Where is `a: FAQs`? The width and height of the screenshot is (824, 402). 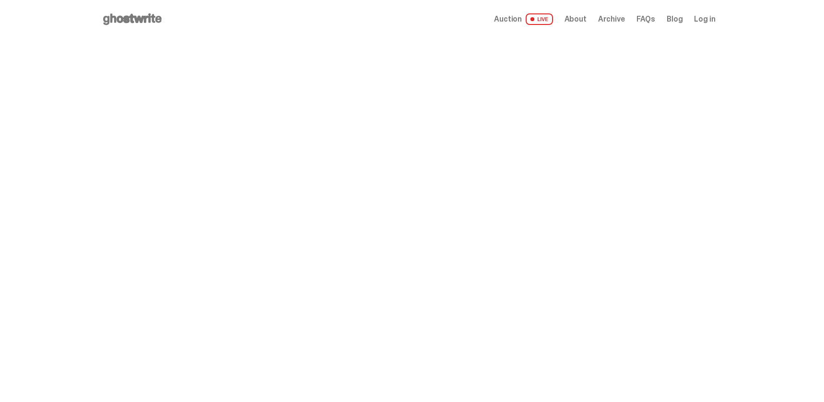
a: FAQs is located at coordinates (645, 19).